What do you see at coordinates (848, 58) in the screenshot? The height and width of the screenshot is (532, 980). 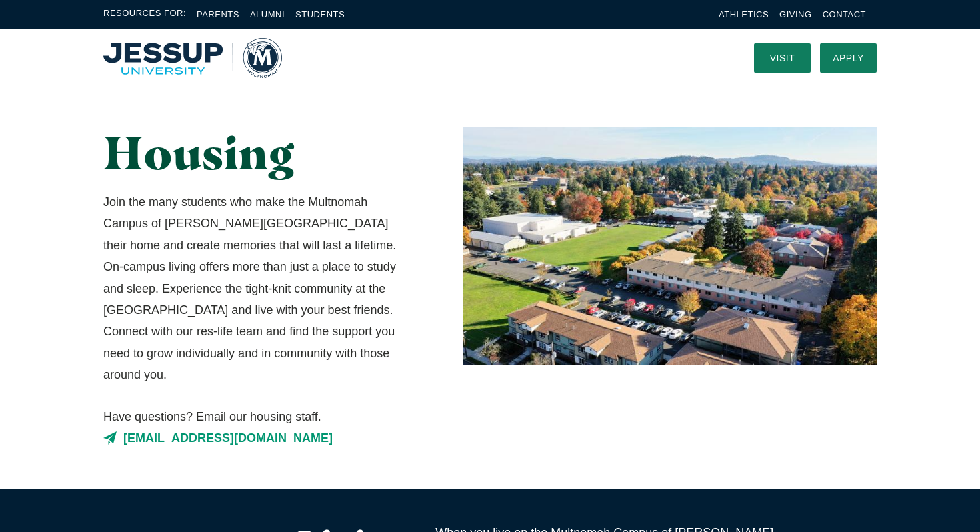 I see `a: Apply` at bounding box center [848, 58].